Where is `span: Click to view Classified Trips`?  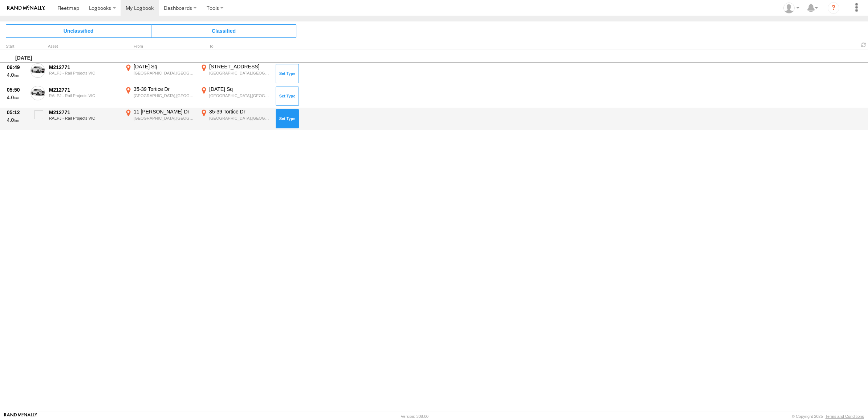 span: Click to view Classified Trips is located at coordinates (224, 31).